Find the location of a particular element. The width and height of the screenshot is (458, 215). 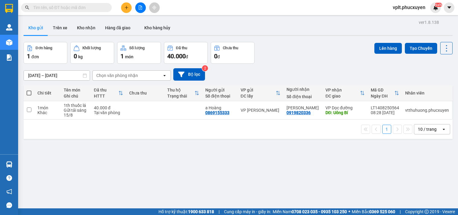

span: copyright is located at coordinates (427, 212).